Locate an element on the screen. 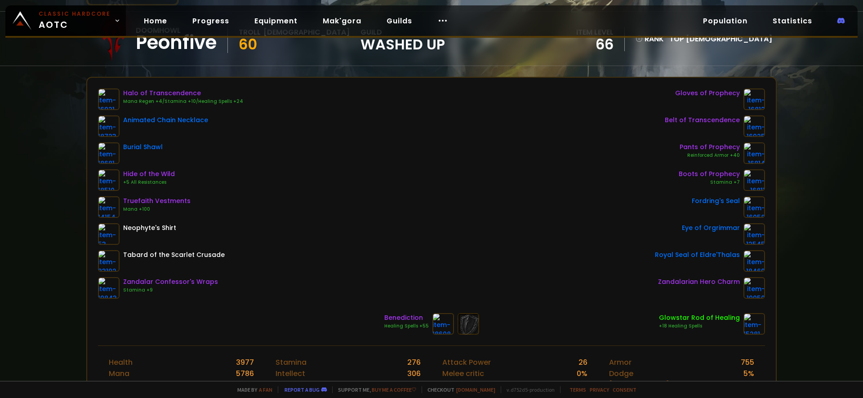 The width and height of the screenshot is (863, 398). img: item-18681 is located at coordinates (109, 153).